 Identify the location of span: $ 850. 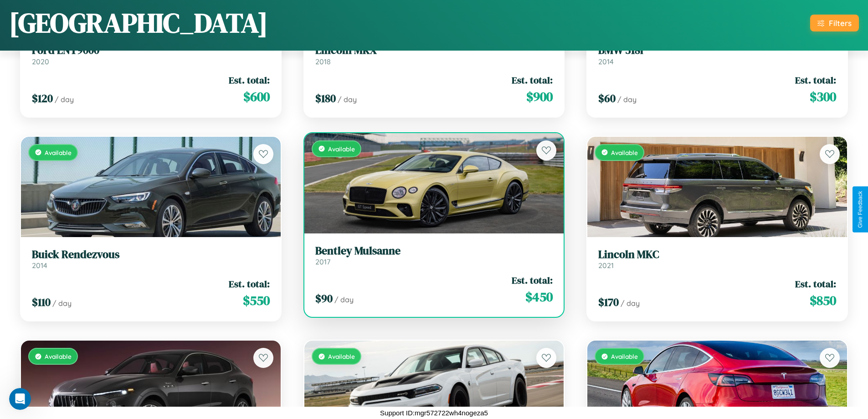
(822, 301).